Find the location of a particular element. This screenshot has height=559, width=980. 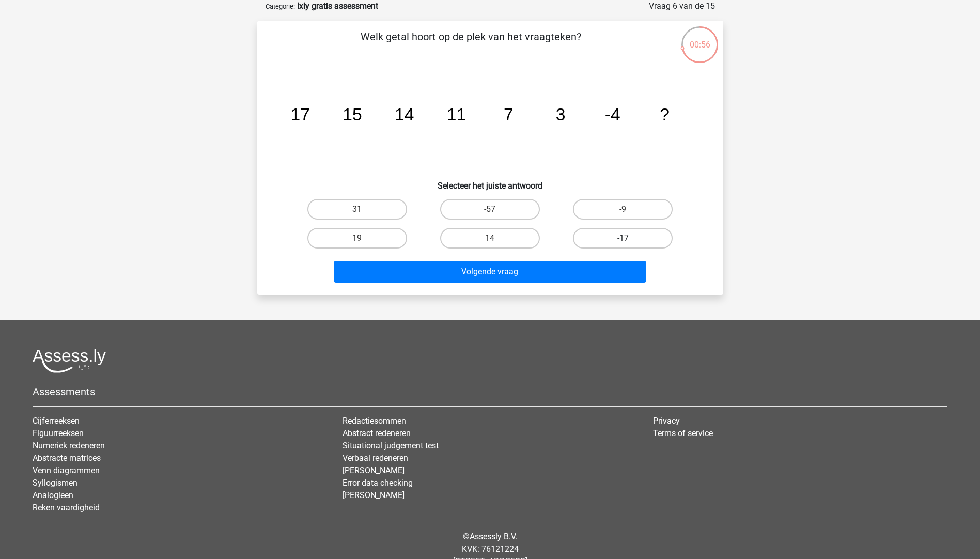

button: Volgende vraag is located at coordinates (490, 272).